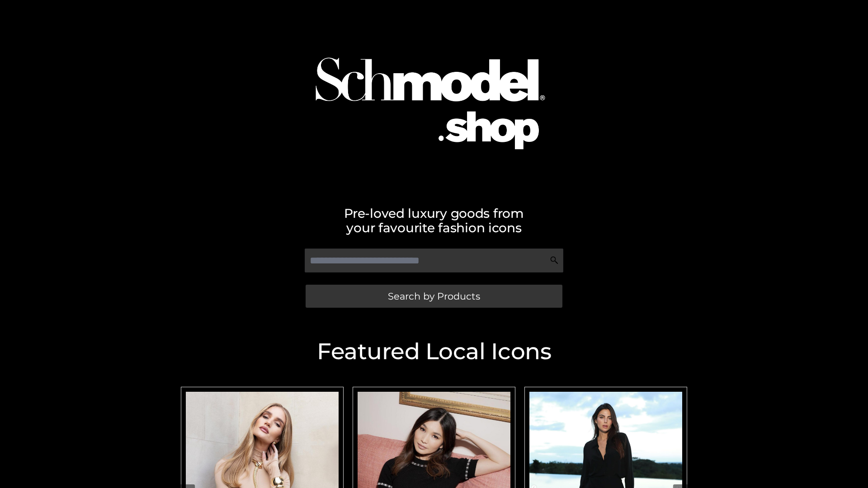  I want to click on span: Search by Products, so click(434, 295).